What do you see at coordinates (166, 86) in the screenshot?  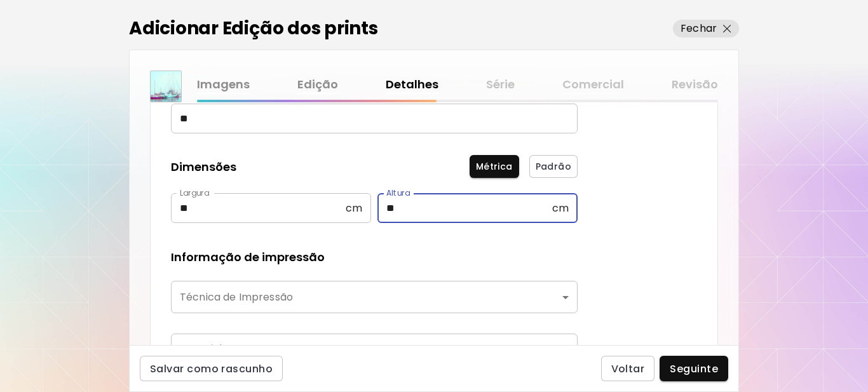 I see `img: thumbnail` at bounding box center [166, 86].